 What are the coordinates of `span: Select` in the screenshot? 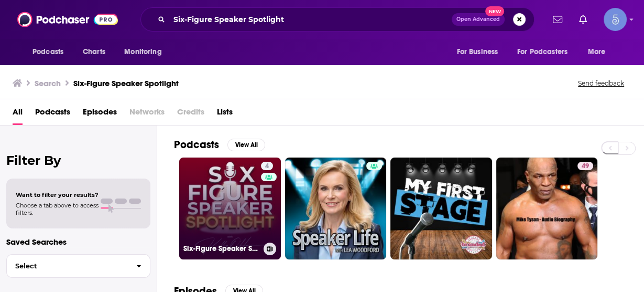 It's located at (67, 265).